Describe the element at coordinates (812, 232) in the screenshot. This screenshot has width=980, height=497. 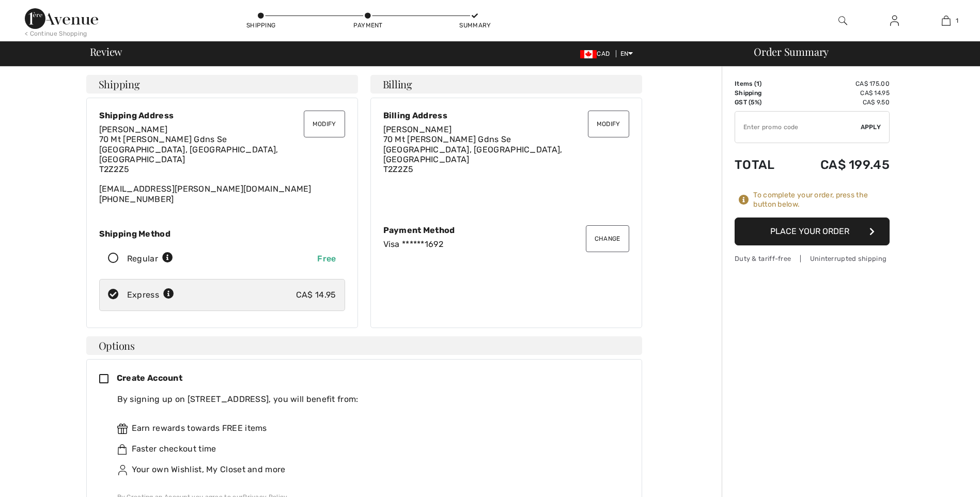
I see `button: Place Your Order` at that location.